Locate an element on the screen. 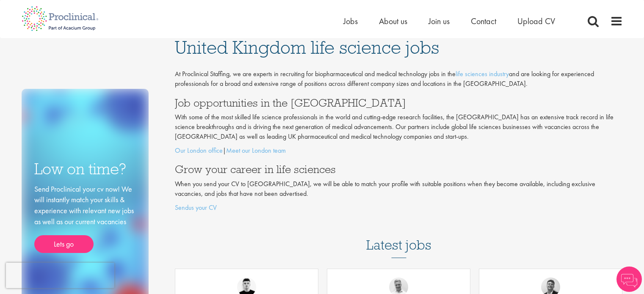 The image size is (644, 294). span: Jobs is located at coordinates (351, 21).